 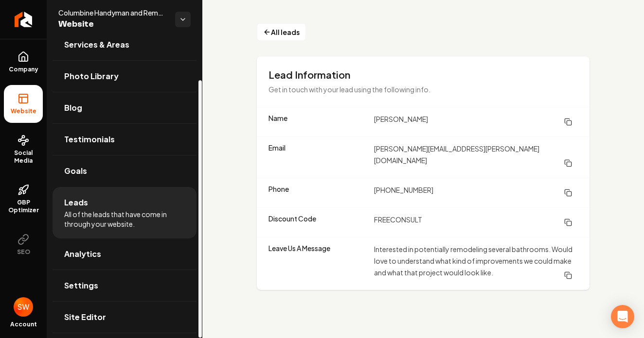 What do you see at coordinates (124, 139) in the screenshot?
I see `a: Testimonials` at bounding box center [124, 139].